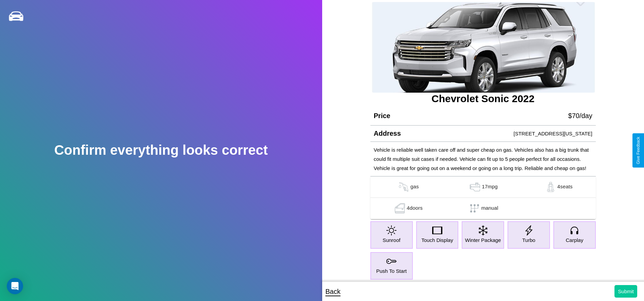 This screenshot has width=644, height=301. What do you see at coordinates (483, 198) in the screenshot?
I see `table: simple table` at bounding box center [483, 198].